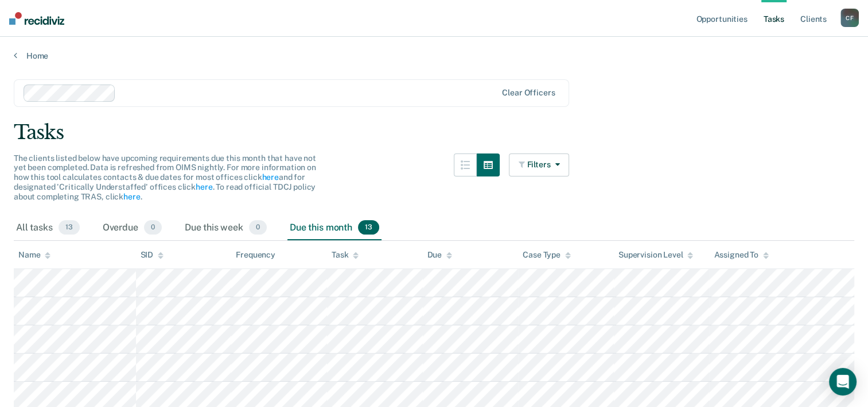  What do you see at coordinates (539, 165) in the screenshot?
I see `button: Filters` at bounding box center [539, 165].